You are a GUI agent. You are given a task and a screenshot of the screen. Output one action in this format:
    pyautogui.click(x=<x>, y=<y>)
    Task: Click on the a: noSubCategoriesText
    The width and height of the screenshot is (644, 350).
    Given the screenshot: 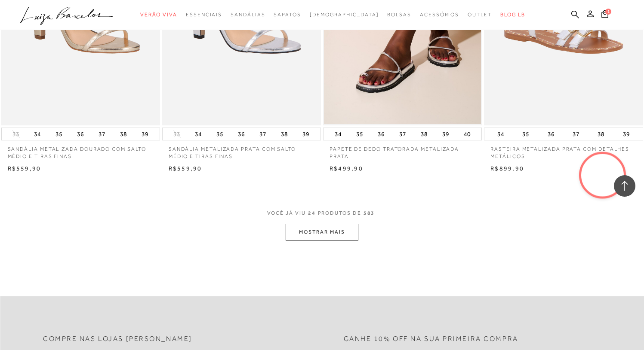 What is the action you would take?
    pyautogui.click(x=344, y=15)
    